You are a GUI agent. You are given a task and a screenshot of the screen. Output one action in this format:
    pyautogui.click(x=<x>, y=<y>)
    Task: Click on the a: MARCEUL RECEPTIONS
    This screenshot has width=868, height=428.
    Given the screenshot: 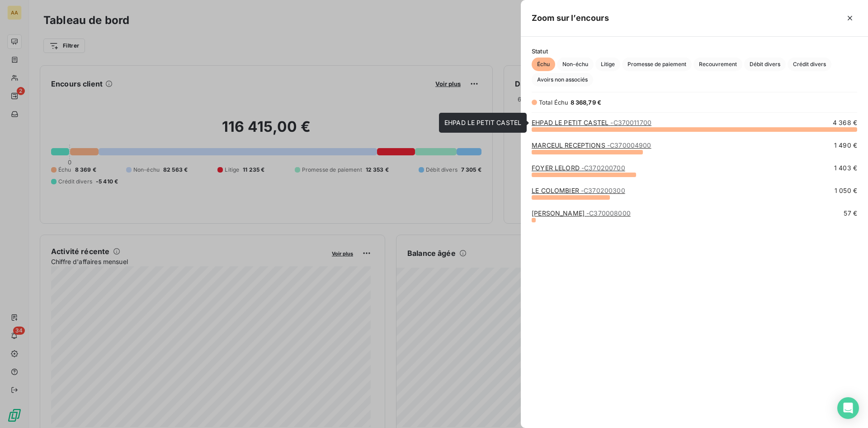 What is the action you would take?
    pyautogui.click(x=592, y=145)
    